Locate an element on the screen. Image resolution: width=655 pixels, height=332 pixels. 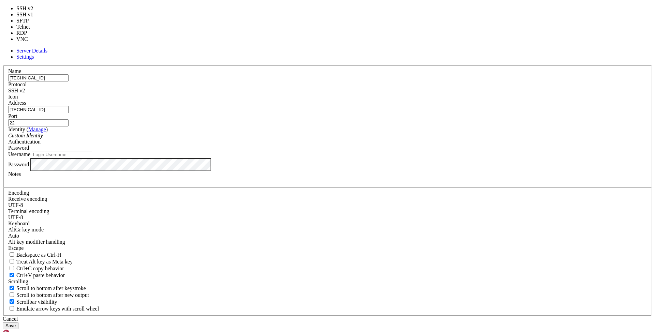
label: Notes is located at coordinates (14, 174).